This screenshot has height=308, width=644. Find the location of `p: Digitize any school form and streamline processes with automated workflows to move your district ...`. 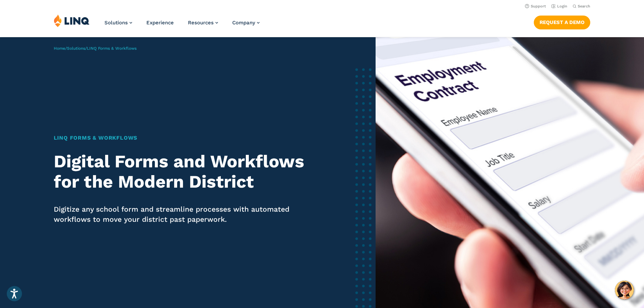

p: Digitize any school form and streamline processes with automated workflows to move your district ... is located at coordinates (181, 214).